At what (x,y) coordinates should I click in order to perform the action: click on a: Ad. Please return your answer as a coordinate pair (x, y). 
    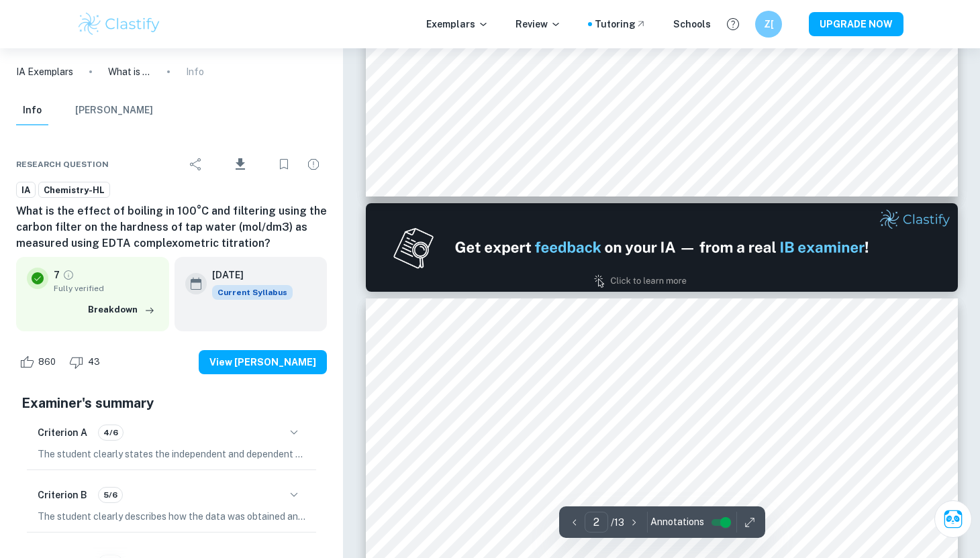
    Looking at the image, I should click on (662, 247).